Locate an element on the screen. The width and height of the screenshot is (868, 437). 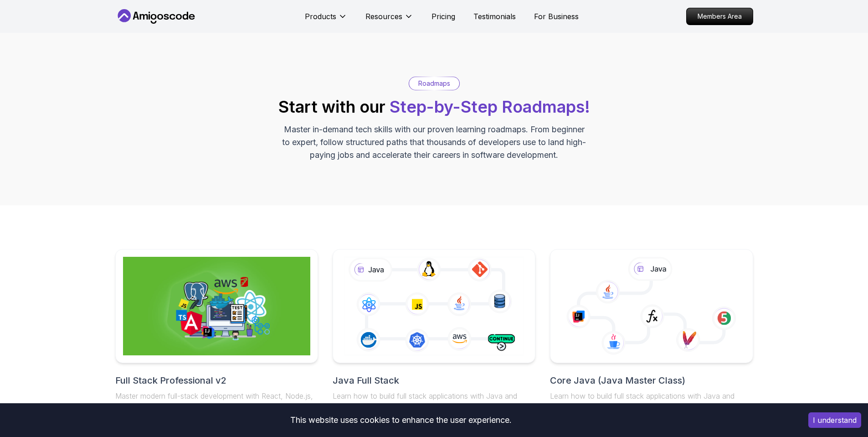
a: Testimonials is located at coordinates (495, 17).